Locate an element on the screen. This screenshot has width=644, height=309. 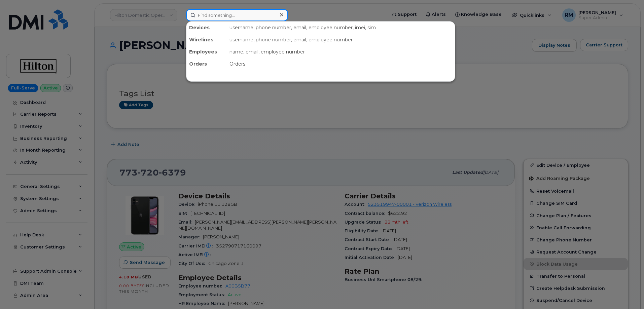
div: Wirelines is located at coordinates (207, 40).